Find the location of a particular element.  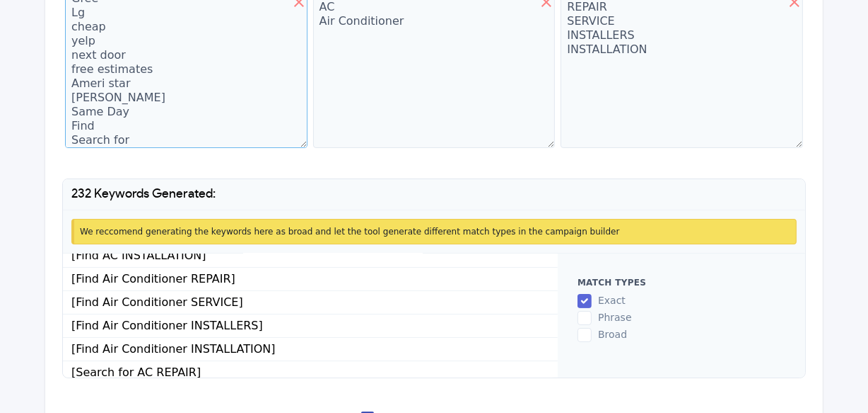

li: [Find AC INSTALLATION] is located at coordinates (311, 255).